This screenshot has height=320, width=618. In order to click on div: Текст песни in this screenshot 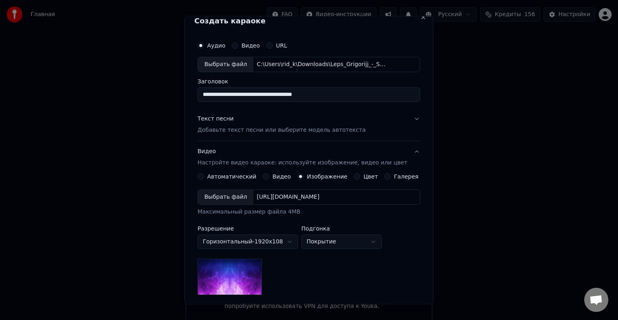, I will do `click(216, 119)`.